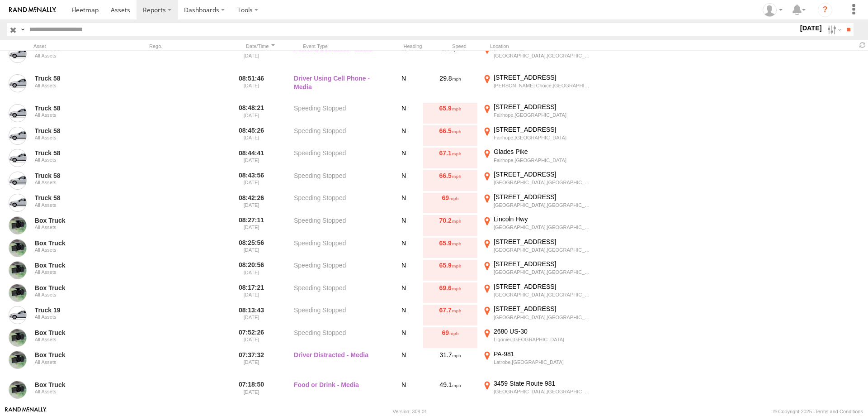 This screenshot has width=868, height=416. I want to click on div: Caitlyn Akarman, so click(773, 10).